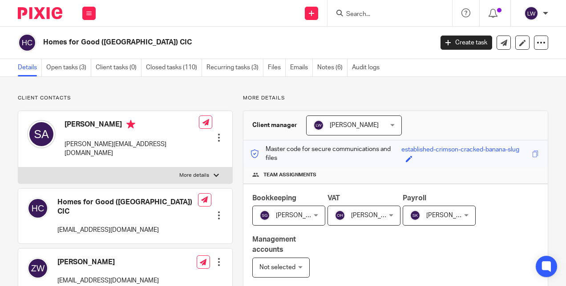 The width and height of the screenshot is (566, 286). What do you see at coordinates (385, 15) in the screenshot?
I see `input: Search` at bounding box center [385, 15].